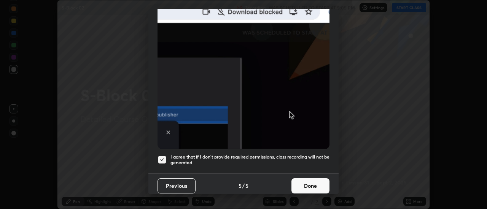  I want to click on h5: I agree that if I don't provide required permissions, class recording will not be generated, so click(250, 160).